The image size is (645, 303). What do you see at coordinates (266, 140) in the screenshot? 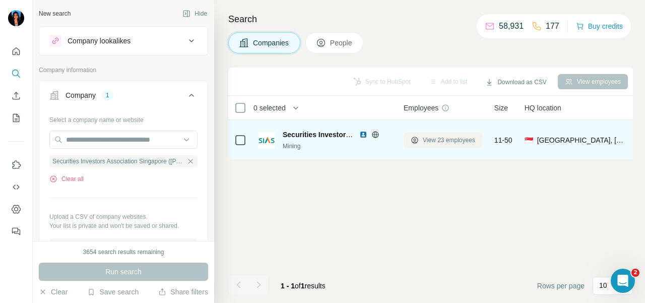
I see `img: Logo of Securities Investors Association Singapore (SIAS)` at bounding box center [266, 140].